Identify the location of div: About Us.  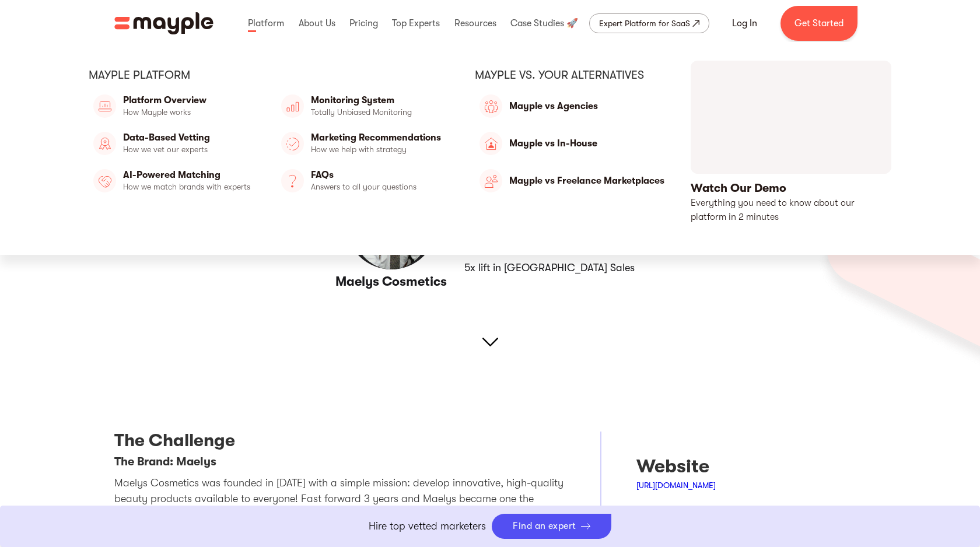
(317, 24).